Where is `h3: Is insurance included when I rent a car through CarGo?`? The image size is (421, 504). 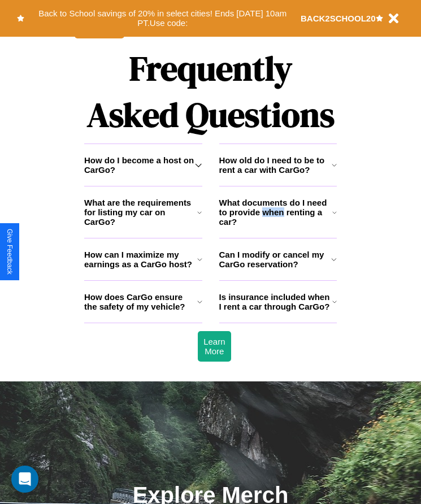 h3: Is insurance included when I rent a car through CarGo? is located at coordinates (276, 302).